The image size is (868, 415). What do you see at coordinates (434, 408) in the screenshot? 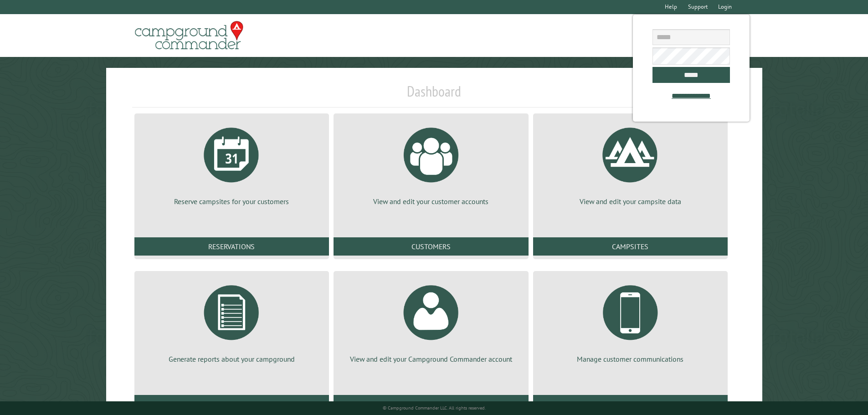
I see `small: © Campground Commander LLC. All rights reserved.` at bounding box center [434, 408].